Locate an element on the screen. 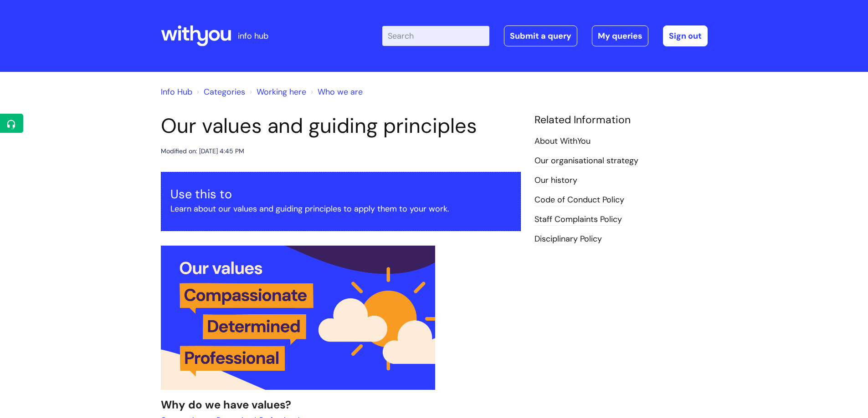 The height and width of the screenshot is (418, 868). li: Who we are is located at coordinates (335, 92).